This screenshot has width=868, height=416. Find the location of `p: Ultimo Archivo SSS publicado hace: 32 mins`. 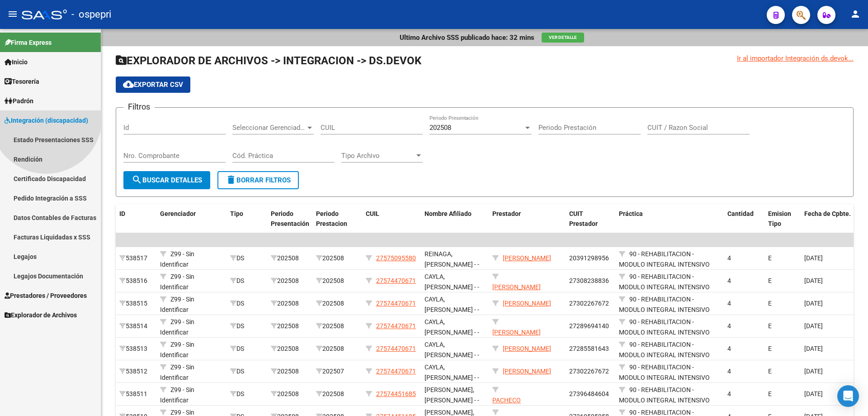

p: Ultimo Archivo SSS publicado hace: 32 mins is located at coordinates (467, 37).